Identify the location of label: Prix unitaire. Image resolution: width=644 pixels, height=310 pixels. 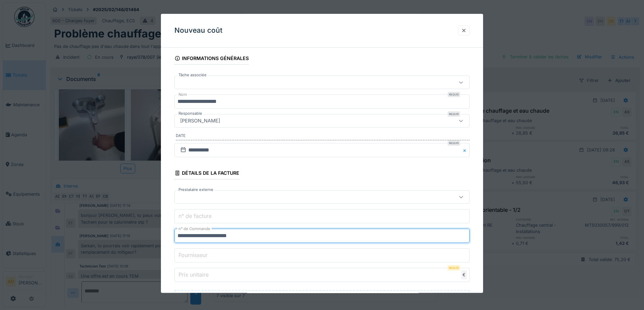
(193, 275).